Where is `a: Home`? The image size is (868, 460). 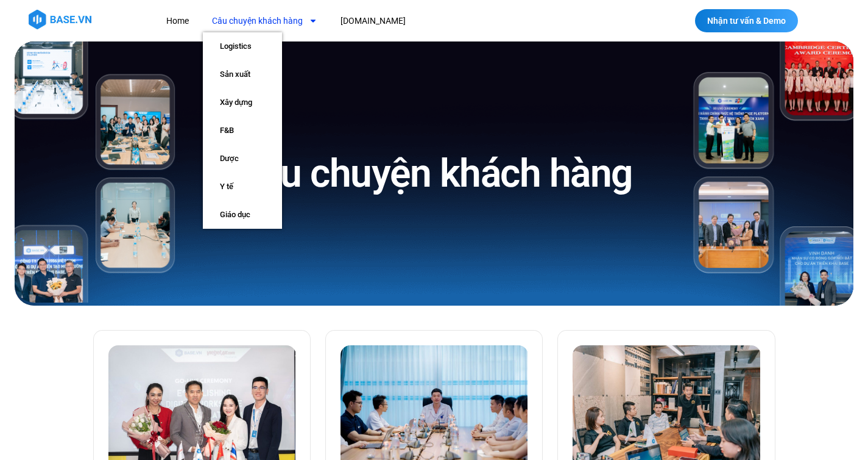 a: Home is located at coordinates (177, 21).